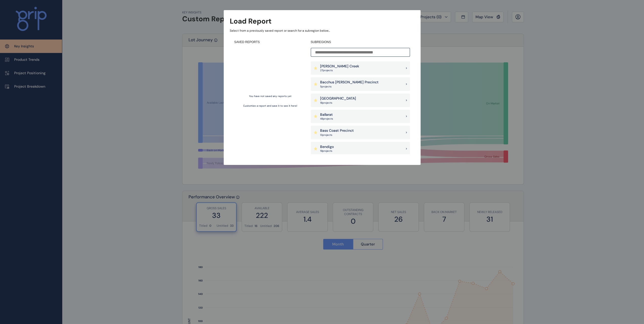 This screenshot has width=644, height=324. Describe the element at coordinates (340, 70) in the screenshot. I see `p: 27 project s` at that location.